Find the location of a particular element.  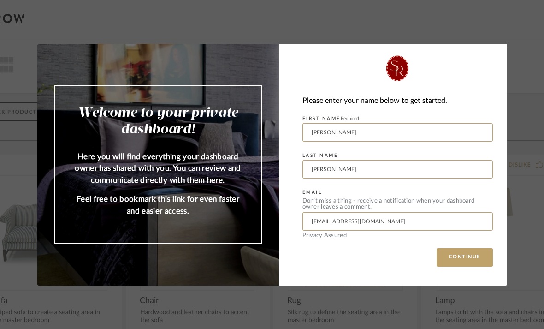

div: Privacy Assured is located at coordinates (398, 235).